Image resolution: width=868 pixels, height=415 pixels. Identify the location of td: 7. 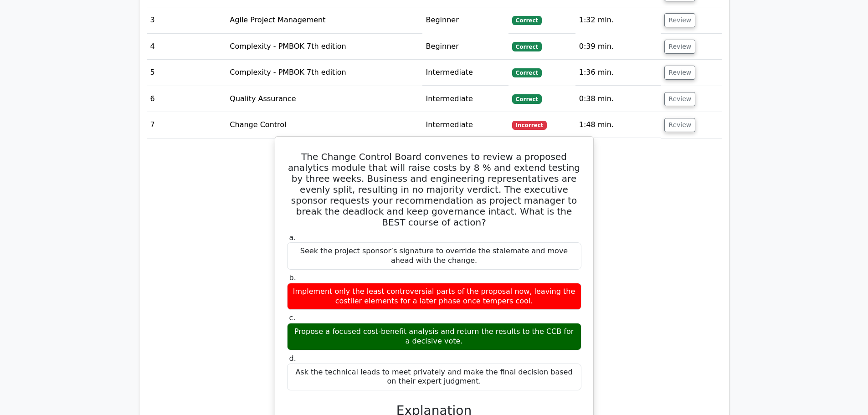
(186, 125).